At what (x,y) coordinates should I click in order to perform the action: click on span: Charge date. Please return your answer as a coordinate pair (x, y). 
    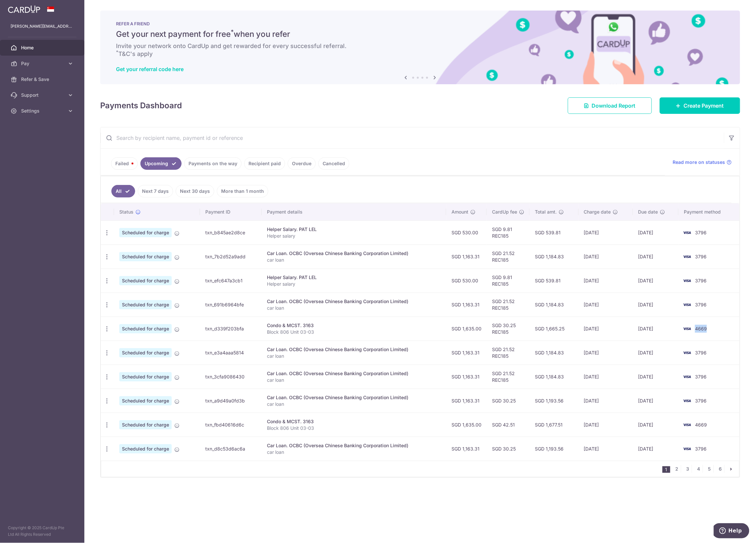
    Looking at the image, I should click on (598, 212).